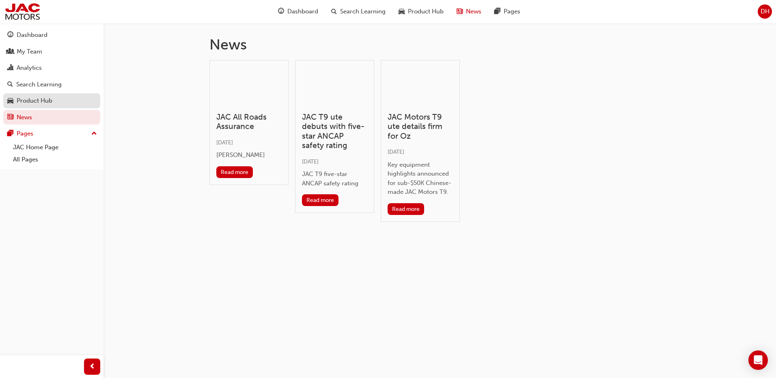 The width and height of the screenshot is (776, 378). Describe the element at coordinates (473, 11) in the screenshot. I see `span: News` at that location.